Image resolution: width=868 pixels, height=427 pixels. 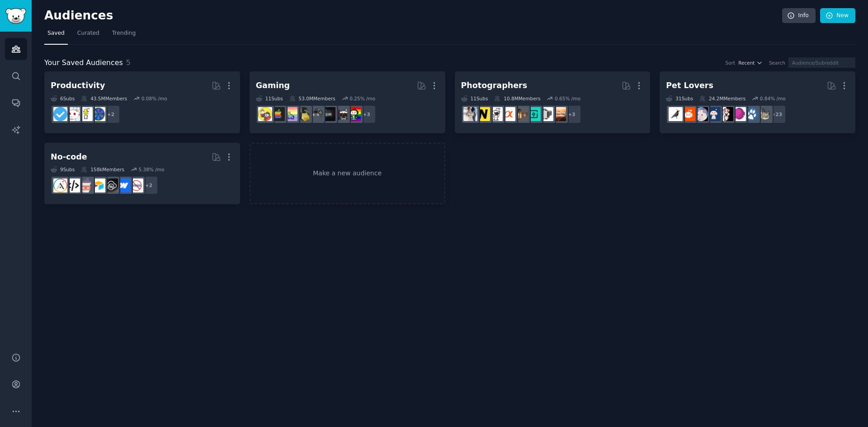 What do you see at coordinates (517, 98) in the screenshot?
I see `div: 10.8M Members` at bounding box center [517, 98].